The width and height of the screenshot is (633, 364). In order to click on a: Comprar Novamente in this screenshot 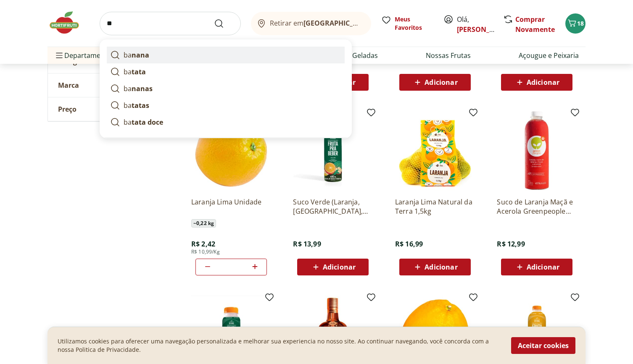, I will do `click(535, 24)`.